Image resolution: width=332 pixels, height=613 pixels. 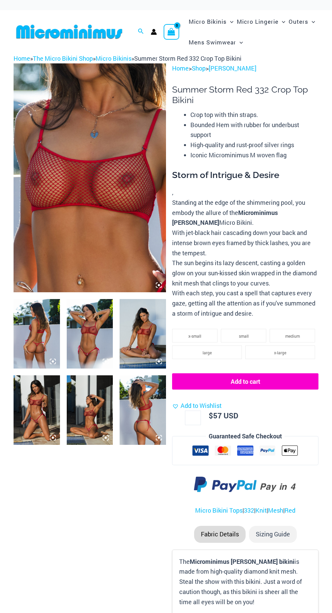 What do you see at coordinates (258, 21) in the screenshot?
I see `span: Micro Lingerie` at bounding box center [258, 21].